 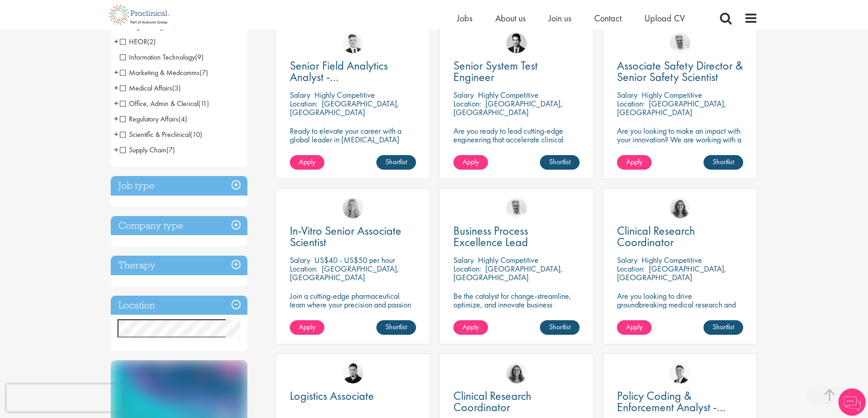 What do you see at coordinates (680, 148) in the screenshot?
I see `p: Are you looking to make an impact with your innovation? We are working with a well-established ph...` at bounding box center [680, 148].